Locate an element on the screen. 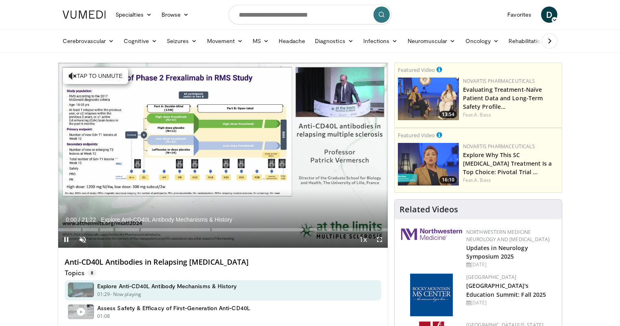 This screenshot has height=326, width=620. input: Search topics, interventions is located at coordinates (310, 15).